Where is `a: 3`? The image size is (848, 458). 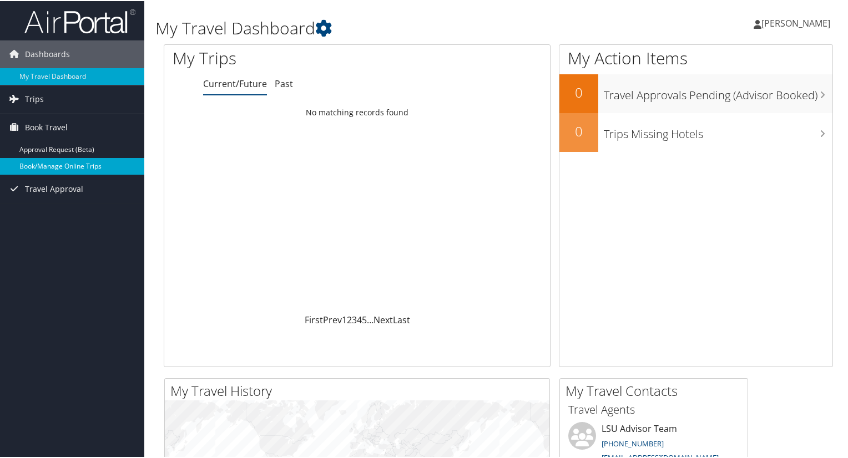 a: 3 is located at coordinates (354, 319).